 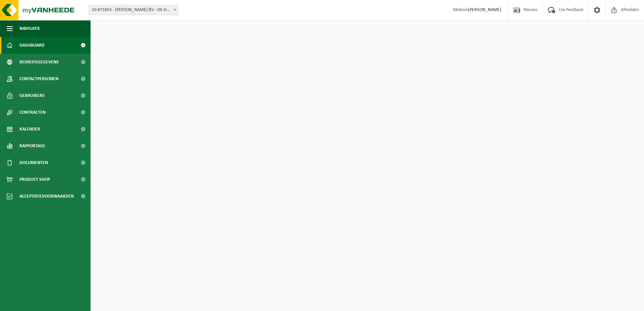 What do you see at coordinates (33, 113) in the screenshot?
I see `span: Contracten` at bounding box center [33, 113].